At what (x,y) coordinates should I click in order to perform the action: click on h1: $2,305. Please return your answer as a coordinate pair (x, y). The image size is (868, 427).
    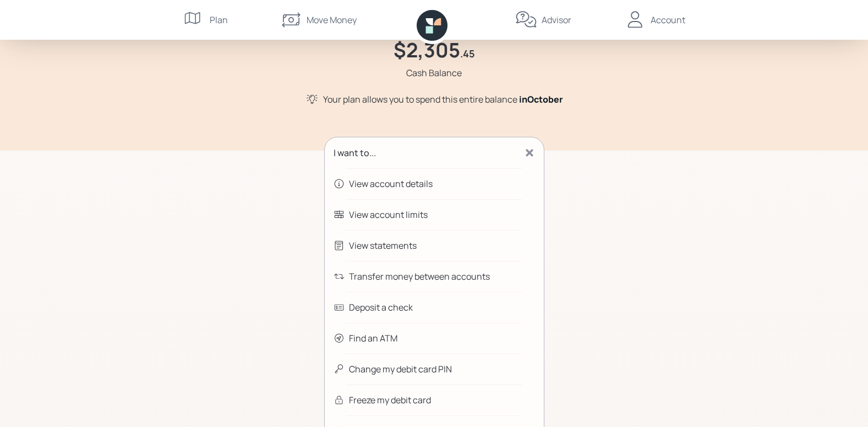
    Looking at the image, I should click on (427, 50).